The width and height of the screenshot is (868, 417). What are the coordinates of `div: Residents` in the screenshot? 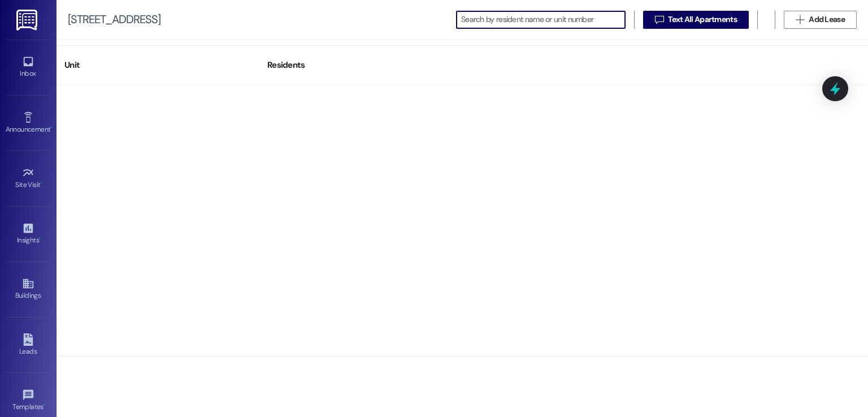 It's located at (361, 65).